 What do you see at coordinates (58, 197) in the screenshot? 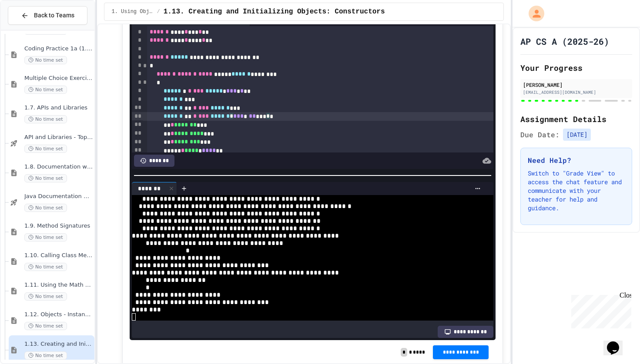
I see `span: Java Documentation with Comments - Topic 1.8` at bounding box center [58, 197].